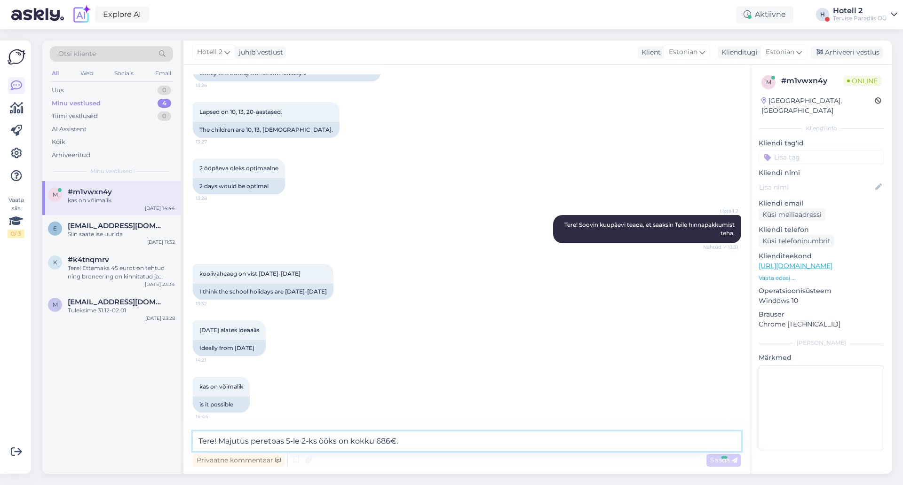  I want to click on p: Windows 10, so click(821, 300).